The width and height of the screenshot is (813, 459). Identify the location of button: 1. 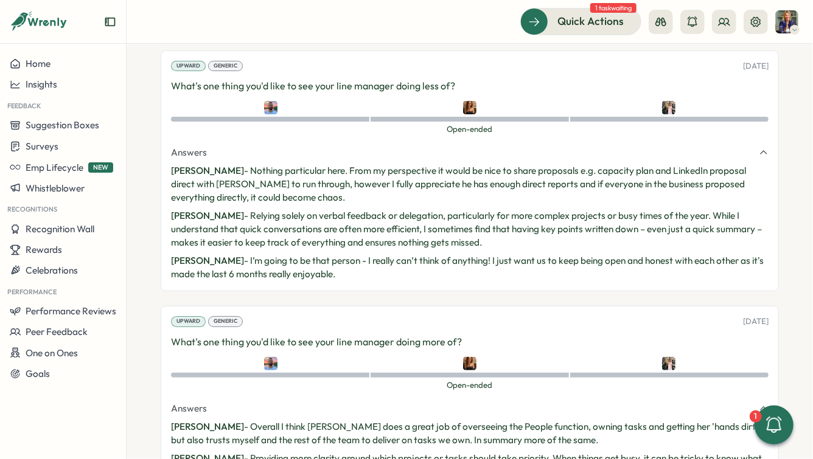
(774, 425).